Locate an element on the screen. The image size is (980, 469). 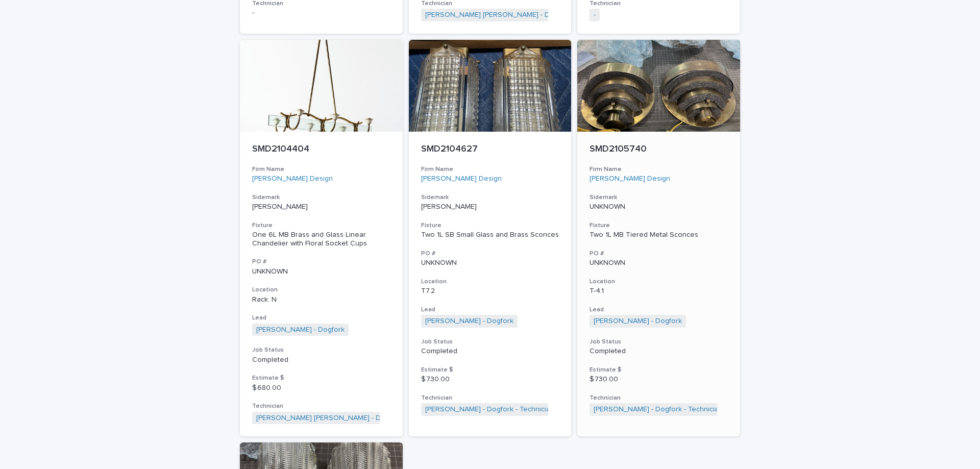
p: SMD2104404 is located at coordinates (321, 149).